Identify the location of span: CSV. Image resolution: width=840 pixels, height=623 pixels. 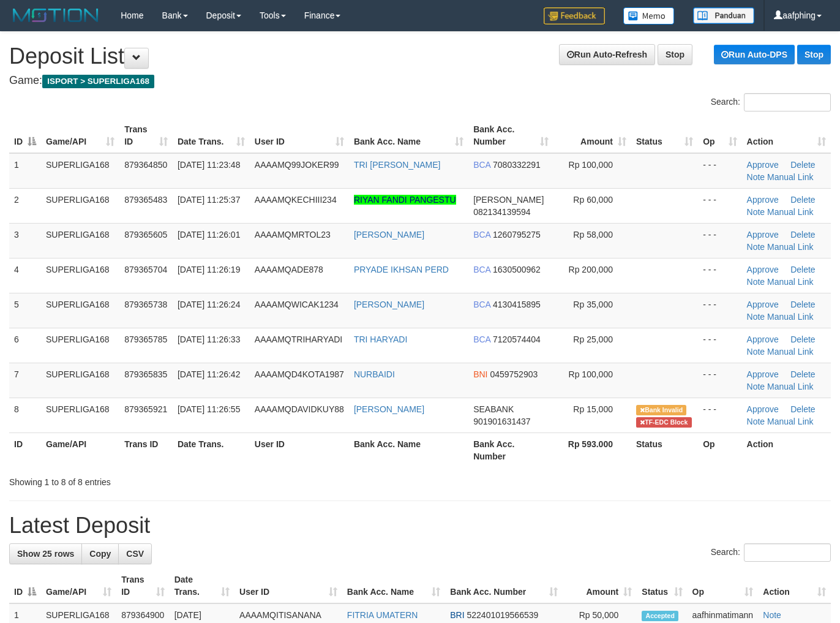
(135, 553).